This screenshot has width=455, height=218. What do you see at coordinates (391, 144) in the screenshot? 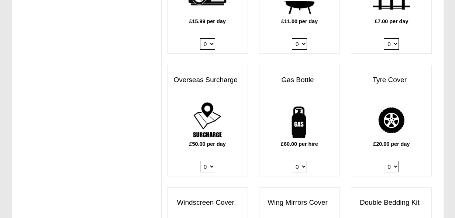
I see `b: £20.00 per day` at bounding box center [391, 144].